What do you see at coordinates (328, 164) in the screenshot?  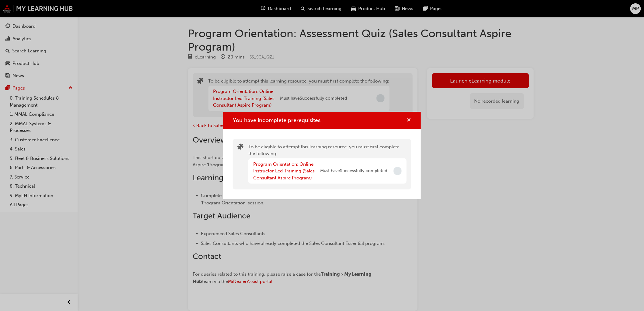 I see `div: To be eligible to attempt this learning resource, you must first complete the following:` at bounding box center [328, 164].